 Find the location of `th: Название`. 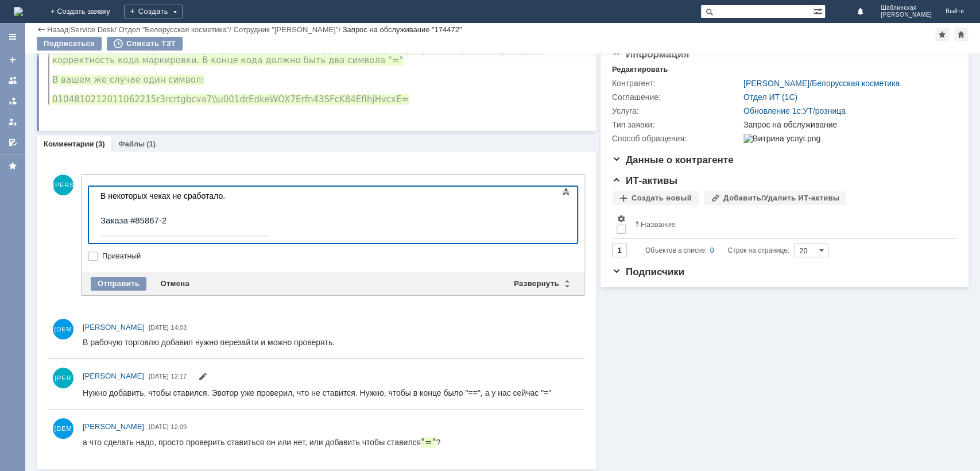

th: Название is located at coordinates (789, 224).